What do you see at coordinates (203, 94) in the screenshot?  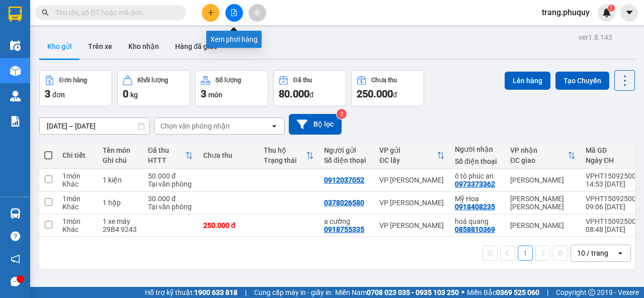 I see `span: 3` at bounding box center [203, 94].